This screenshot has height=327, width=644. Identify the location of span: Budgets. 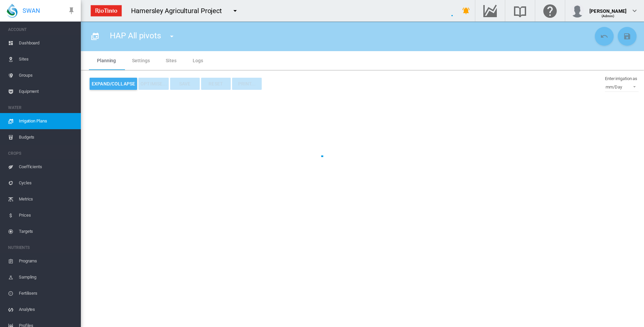
(47, 137).